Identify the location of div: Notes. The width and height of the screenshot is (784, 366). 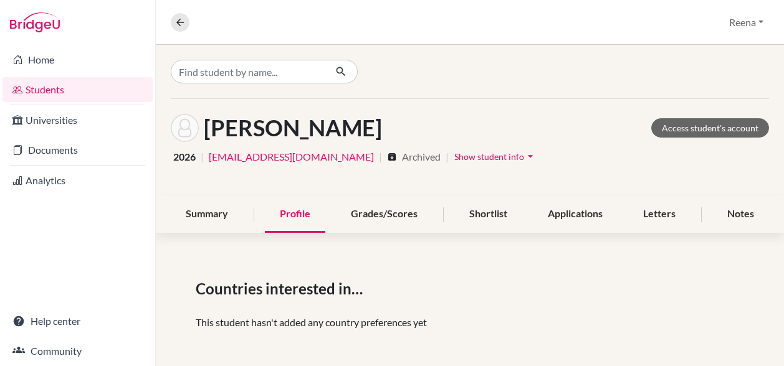
(740, 214).